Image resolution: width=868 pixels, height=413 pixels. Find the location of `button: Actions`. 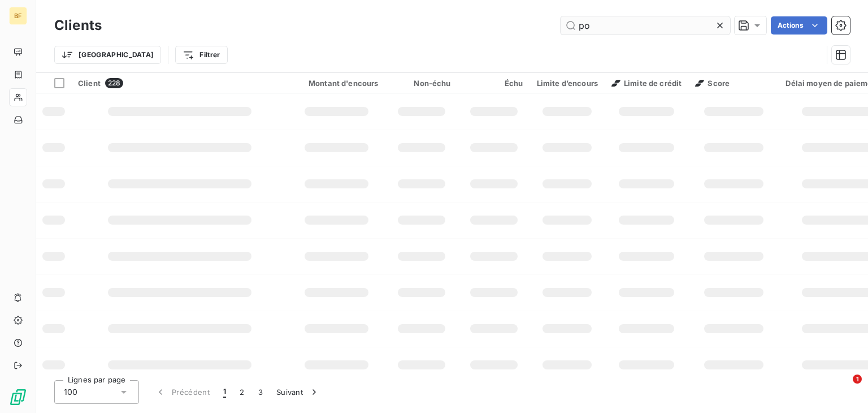

button: Actions is located at coordinates (799, 25).